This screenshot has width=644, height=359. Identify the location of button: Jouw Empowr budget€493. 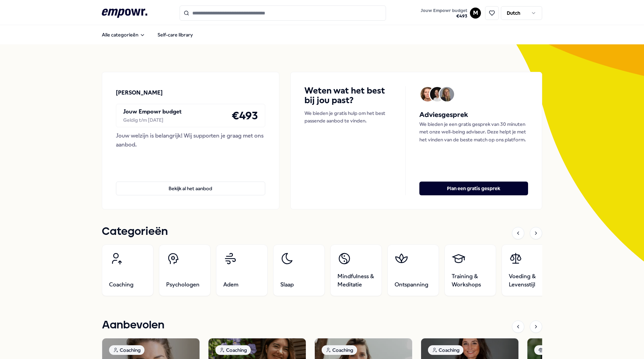
(444, 13).